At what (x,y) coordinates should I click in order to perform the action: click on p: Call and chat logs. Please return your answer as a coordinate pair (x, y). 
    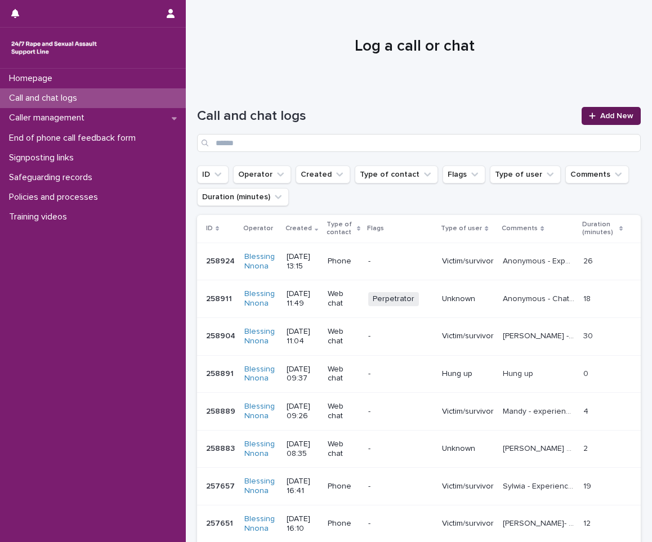
    Looking at the image, I should click on (45, 98).